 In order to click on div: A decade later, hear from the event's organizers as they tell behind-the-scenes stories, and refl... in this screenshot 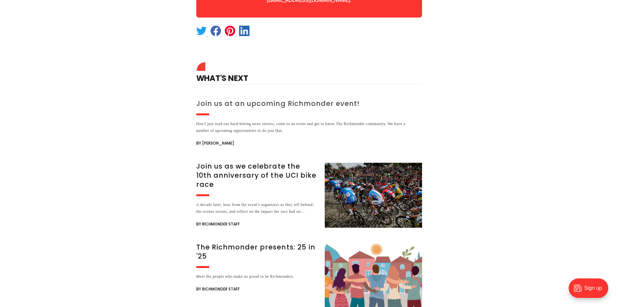, I will do `click(257, 208)`.